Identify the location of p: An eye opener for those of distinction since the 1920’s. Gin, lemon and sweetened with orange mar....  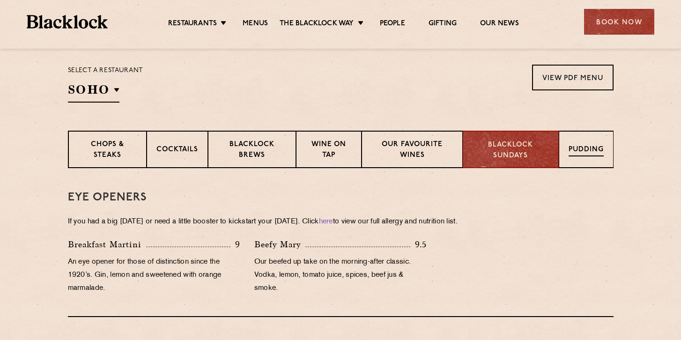
(154, 275).